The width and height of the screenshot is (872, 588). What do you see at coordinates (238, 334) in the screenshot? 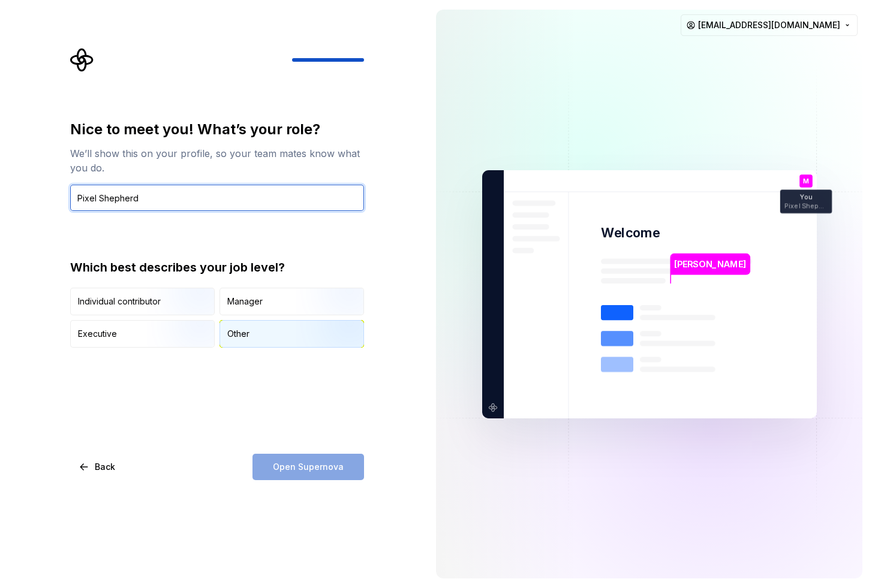
I see `div: Other` at bounding box center [238, 334].